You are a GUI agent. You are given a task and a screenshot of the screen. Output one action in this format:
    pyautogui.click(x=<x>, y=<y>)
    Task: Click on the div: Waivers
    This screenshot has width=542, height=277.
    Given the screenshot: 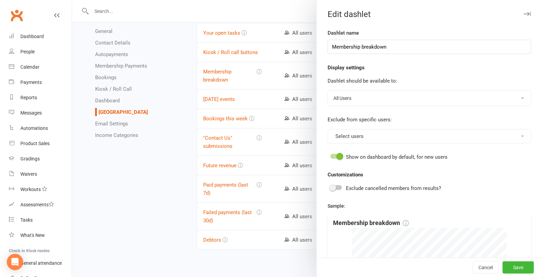 What is the action you would take?
    pyautogui.click(x=29, y=174)
    